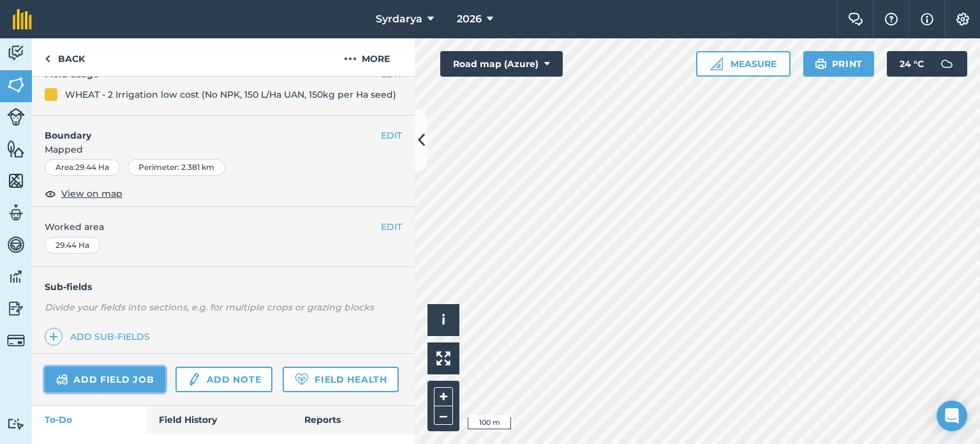 This screenshot has height=444, width=980. What do you see at coordinates (65, 57) in the screenshot?
I see `a: Back` at bounding box center [65, 57].